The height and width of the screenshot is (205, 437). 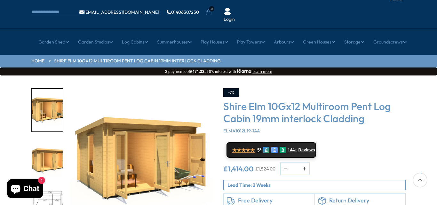 What do you see at coordinates (47, 160) in the screenshot?
I see `div: 2 / 10` at bounding box center [47, 160].